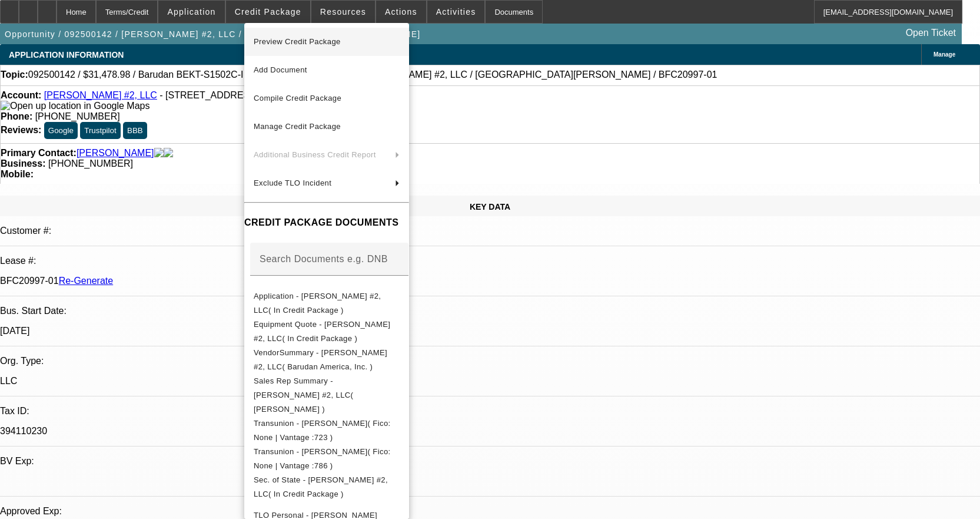 This screenshot has height=519, width=980. What do you see at coordinates (327, 395) in the screenshot?
I see `button: Sales Rep Summary - Esperanza #2, LLC( Hendrix, Miles )` at bounding box center [327, 395].